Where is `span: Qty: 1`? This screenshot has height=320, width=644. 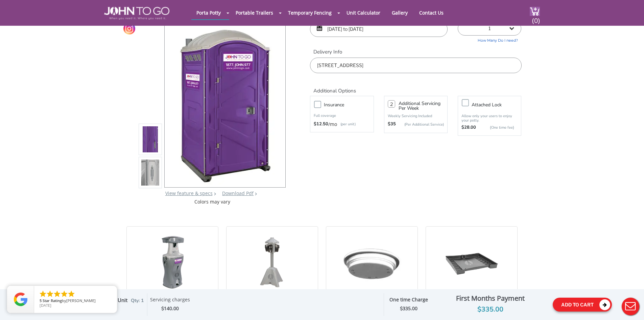
span: Qty: 1 is located at coordinates (137, 301).